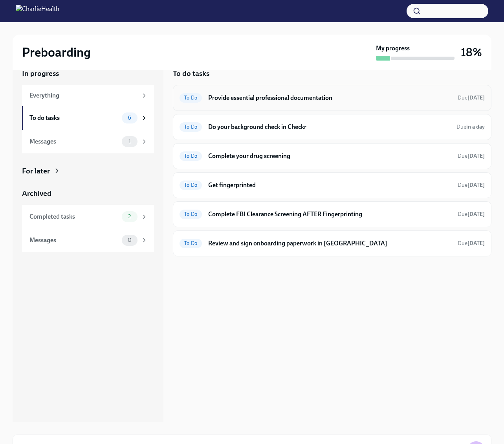 The image size is (504, 444). Describe the element at coordinates (476, 126) in the screenshot. I see `strong: in a day` at that location.